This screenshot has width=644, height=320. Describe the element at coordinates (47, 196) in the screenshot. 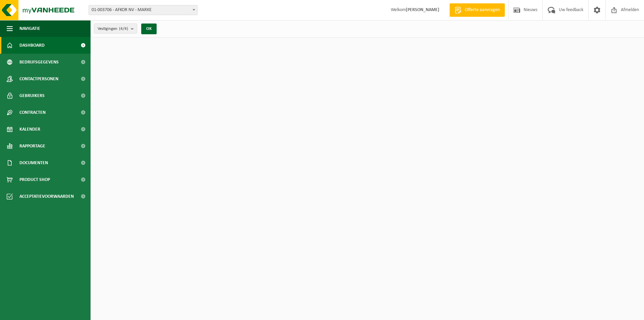

I see `span: Acceptatievoorwaarden` at that location.